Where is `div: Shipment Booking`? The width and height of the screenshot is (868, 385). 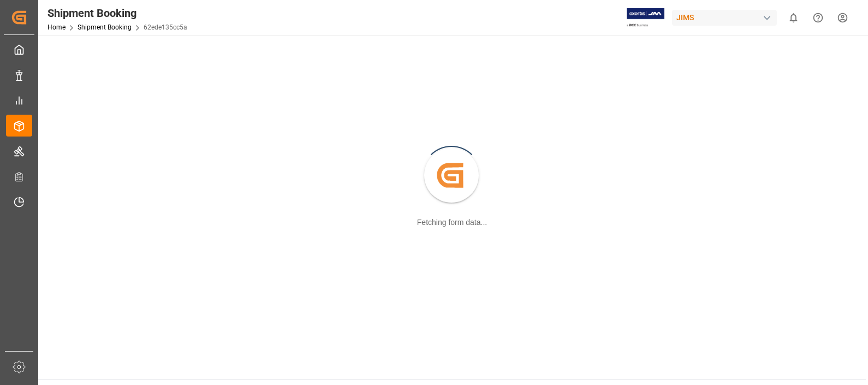
div: Shipment Booking is located at coordinates (117, 13).